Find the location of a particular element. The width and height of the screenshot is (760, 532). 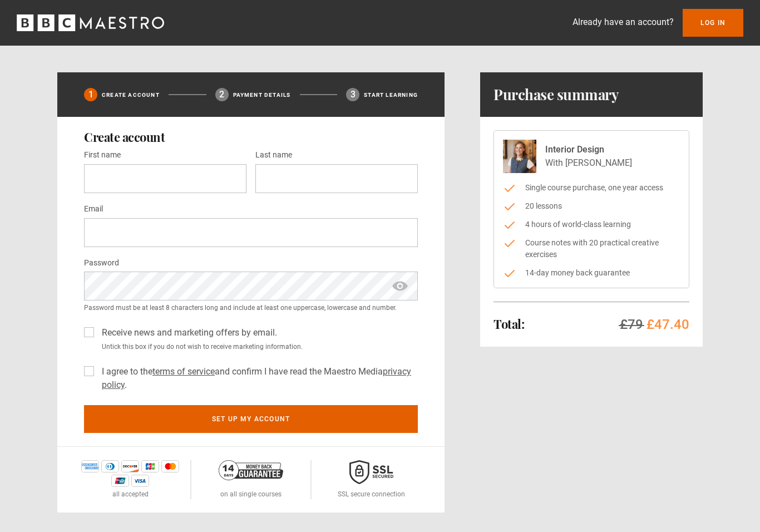

small: Untick this box if you do not wish to receive marketing information. is located at coordinates (258, 347).